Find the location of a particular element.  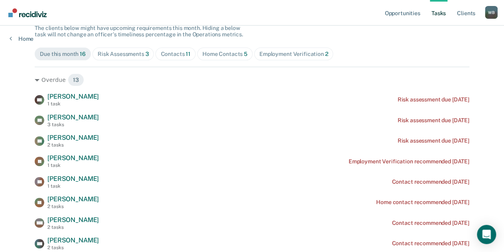

div: 3 tasks is located at coordinates (73, 124).